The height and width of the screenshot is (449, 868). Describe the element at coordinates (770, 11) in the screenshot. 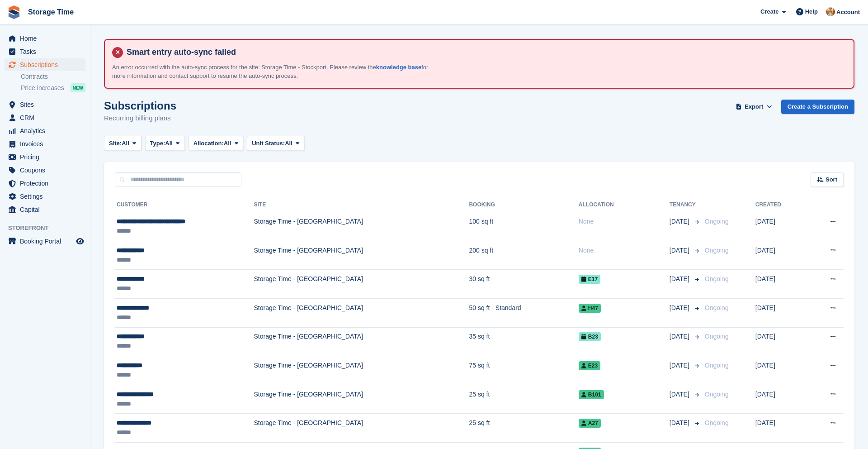

I see `span: Create` at that location.